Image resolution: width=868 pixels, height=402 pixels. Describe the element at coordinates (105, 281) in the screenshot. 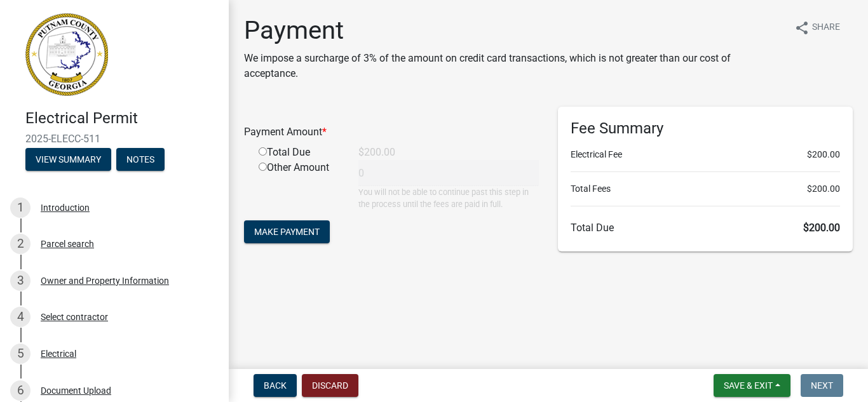

I see `div: Owner and Property Information` at that location.